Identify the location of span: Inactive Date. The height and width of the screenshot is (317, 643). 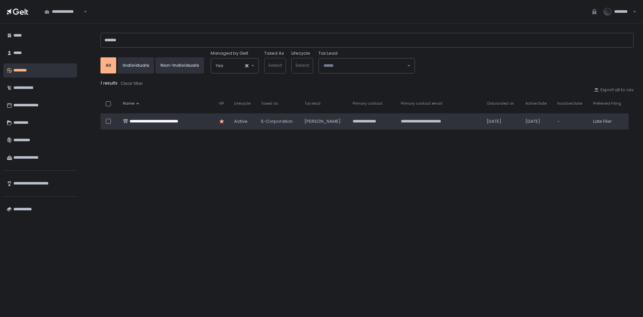
(570, 103).